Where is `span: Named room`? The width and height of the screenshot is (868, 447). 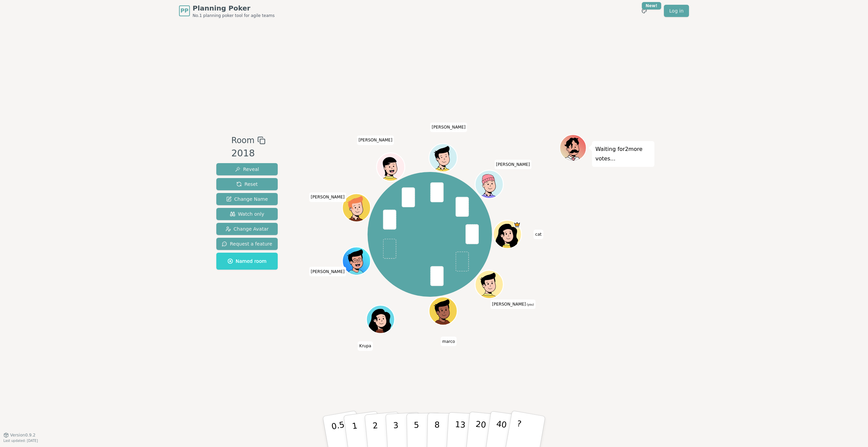
span: Named room is located at coordinates (247, 261).